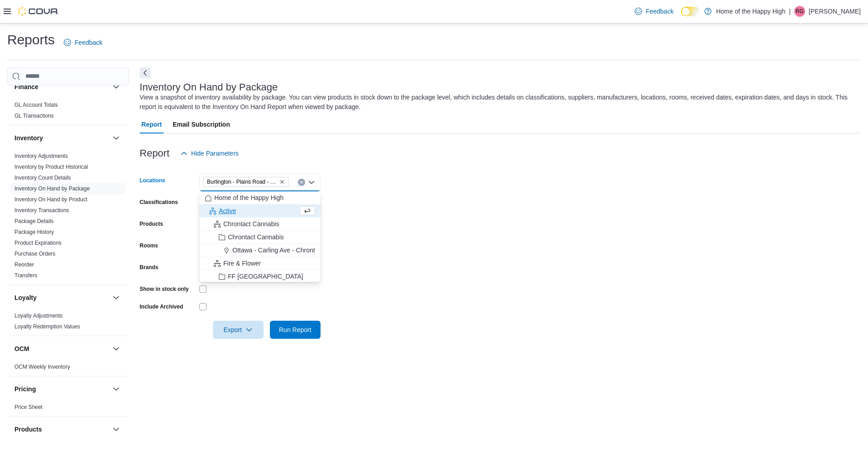 This screenshot has width=868, height=470. What do you see at coordinates (260, 250) in the screenshot?
I see `button: Ottawa - Carling Ave - Chrontact Cannabis` at bounding box center [260, 250].